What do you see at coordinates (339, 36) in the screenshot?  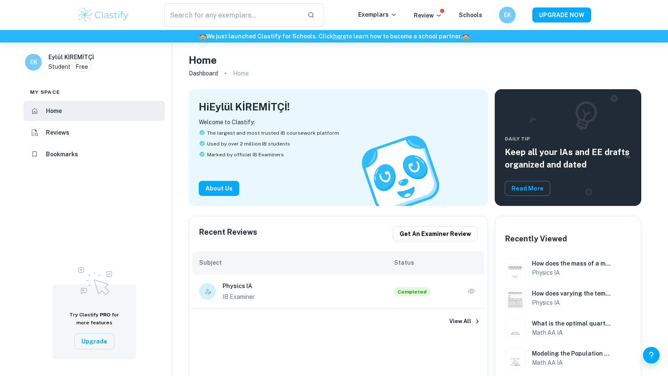 I see `a: here` at bounding box center [339, 36].